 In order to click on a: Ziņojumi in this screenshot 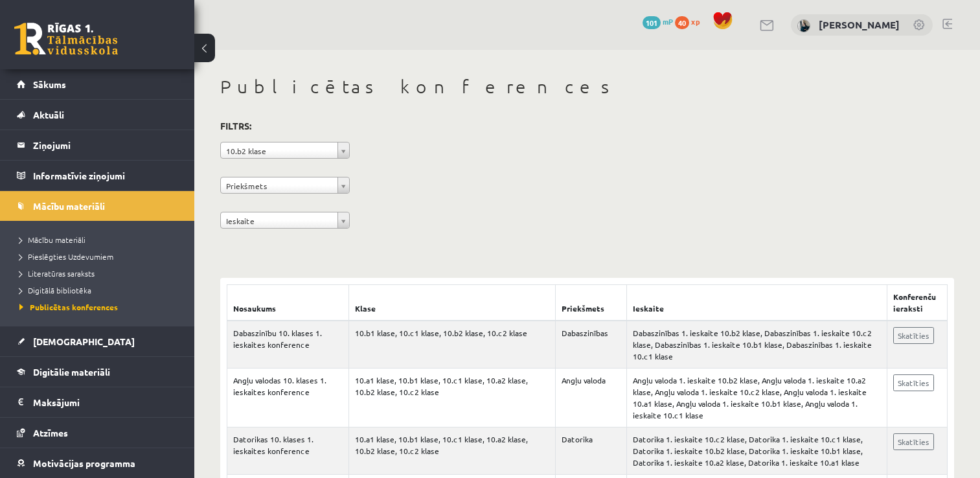, I will do `click(97, 145)`.